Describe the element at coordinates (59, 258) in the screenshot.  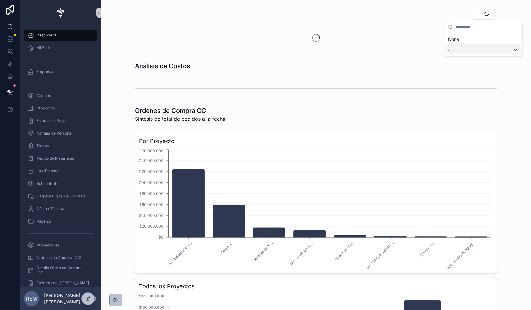
I see `span: Órdenes de Compra (OC)` at that location.